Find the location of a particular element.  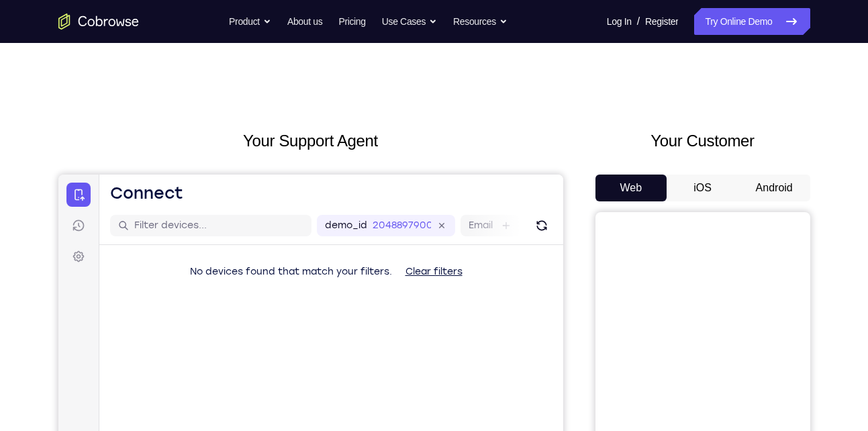

span: No devices found that match your filters. is located at coordinates (232, 97).